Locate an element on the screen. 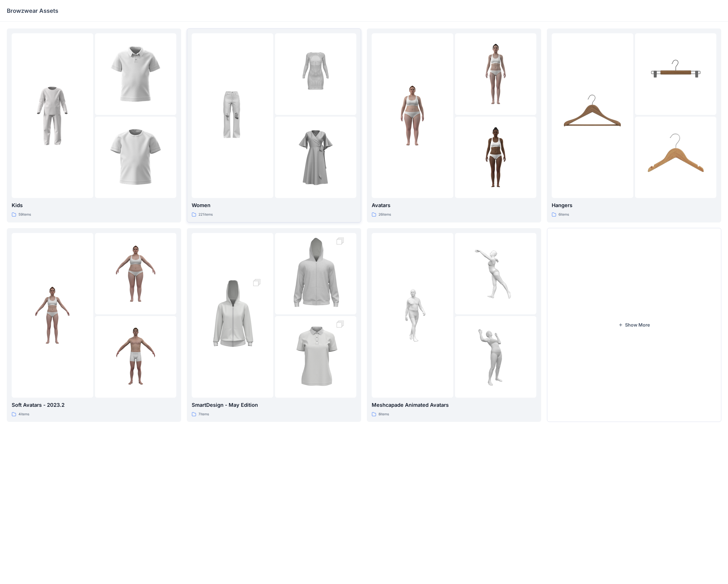 The width and height of the screenshot is (728, 584). p: 26 items is located at coordinates (385, 215).